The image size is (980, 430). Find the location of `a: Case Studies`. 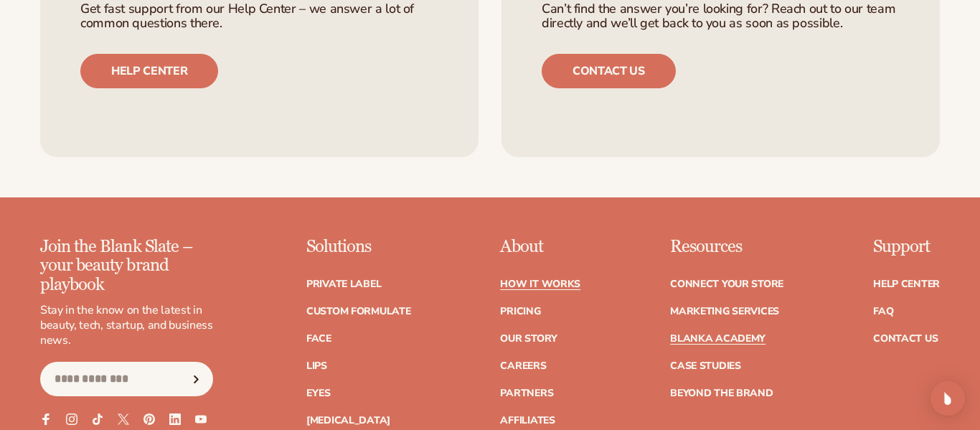

a: Case Studies is located at coordinates (705, 366).